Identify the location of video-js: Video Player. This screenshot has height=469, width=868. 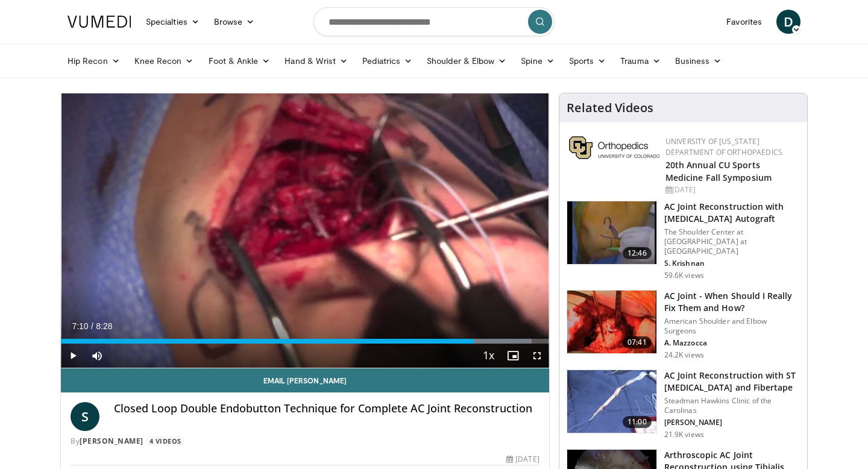
(305, 231).